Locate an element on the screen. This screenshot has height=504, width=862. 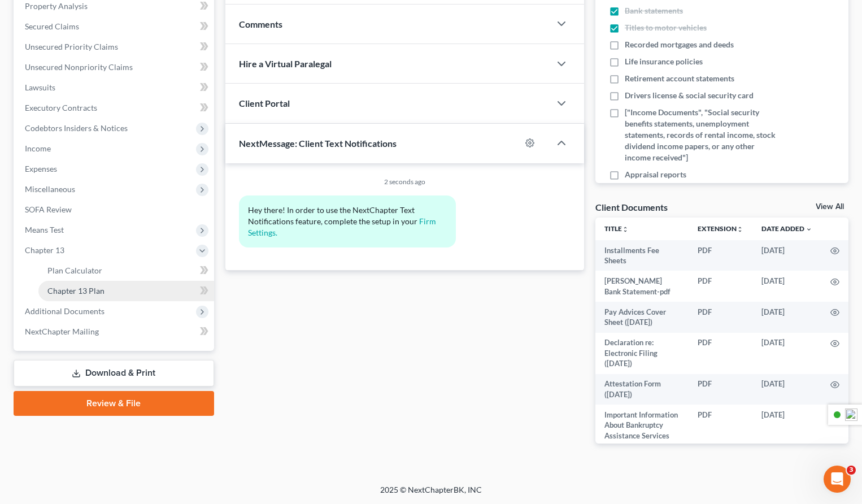
span: Retirement account statements is located at coordinates (680, 79).